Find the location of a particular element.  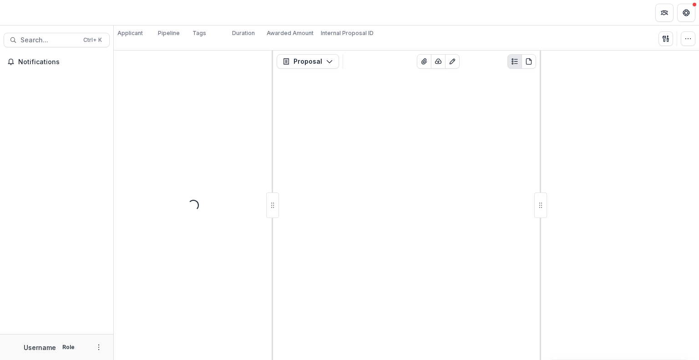

span: Notifications is located at coordinates (62, 62).